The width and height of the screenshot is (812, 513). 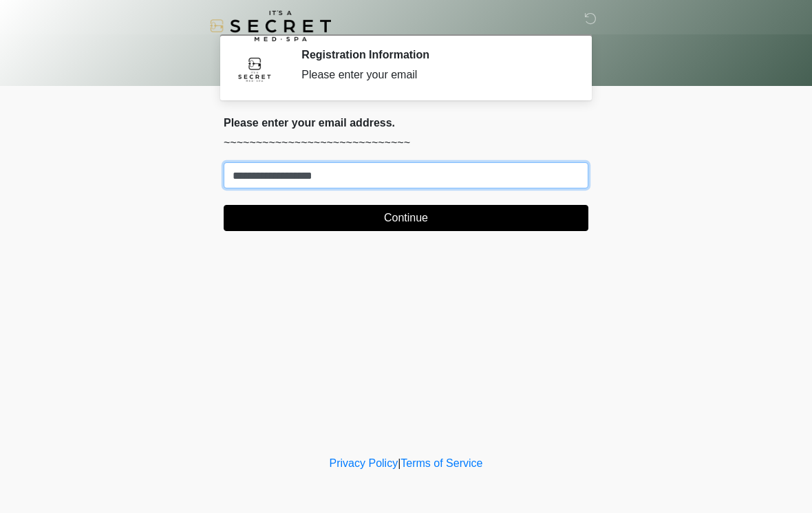 What do you see at coordinates (271, 25) in the screenshot?
I see `img: It's A Secret Med Spa Logo` at bounding box center [271, 25].